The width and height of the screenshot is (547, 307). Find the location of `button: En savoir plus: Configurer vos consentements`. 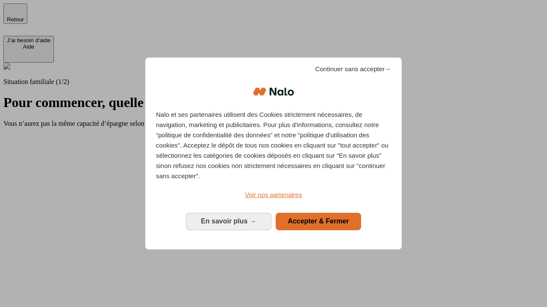

button: En savoir plus: Configurer vos consentements is located at coordinates (228, 222).